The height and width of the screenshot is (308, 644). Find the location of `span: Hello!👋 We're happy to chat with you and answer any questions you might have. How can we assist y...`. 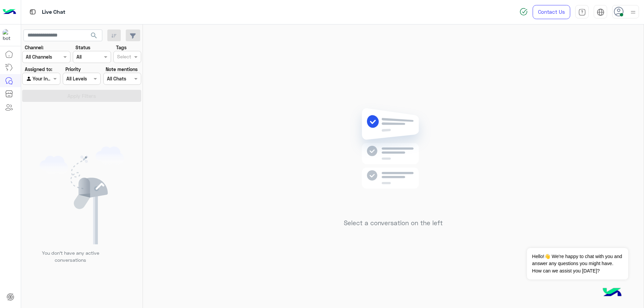

span: Hello!👋 We're happy to chat with you and answer any questions you might have. How can we assist y... is located at coordinates (577, 264).